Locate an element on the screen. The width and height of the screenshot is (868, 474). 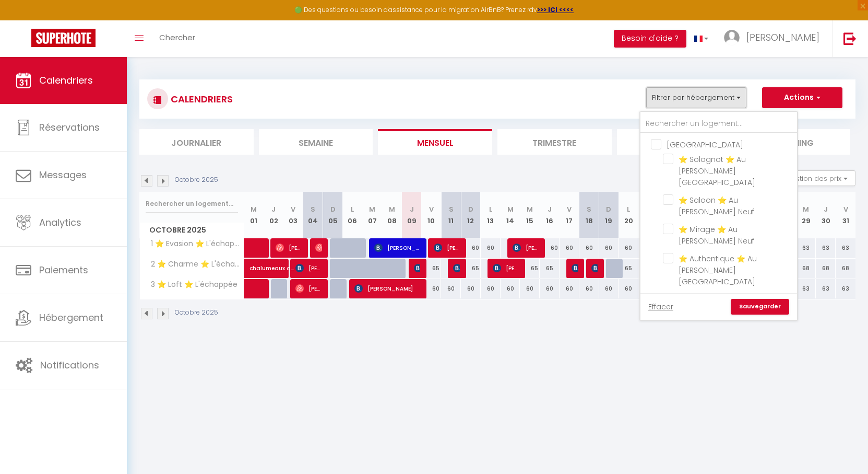
span: 2 ⭐ Charme ⭐ L'échappée is located at coordinates (194, 264).